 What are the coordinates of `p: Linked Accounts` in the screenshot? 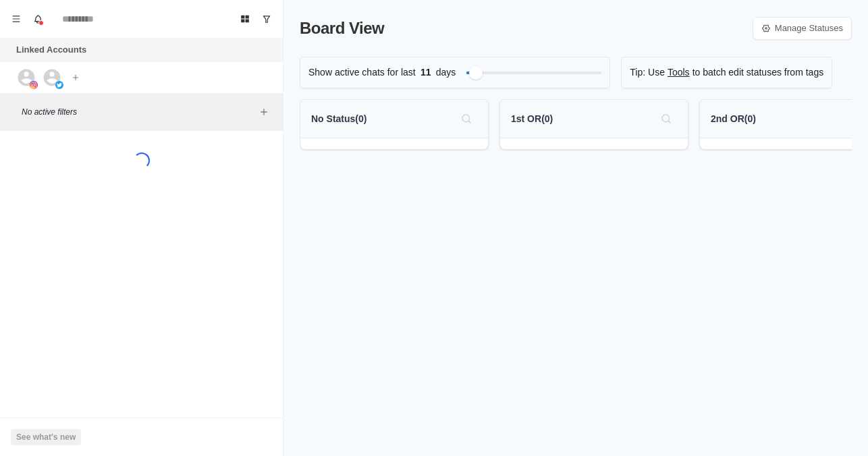 It's located at (52, 50).